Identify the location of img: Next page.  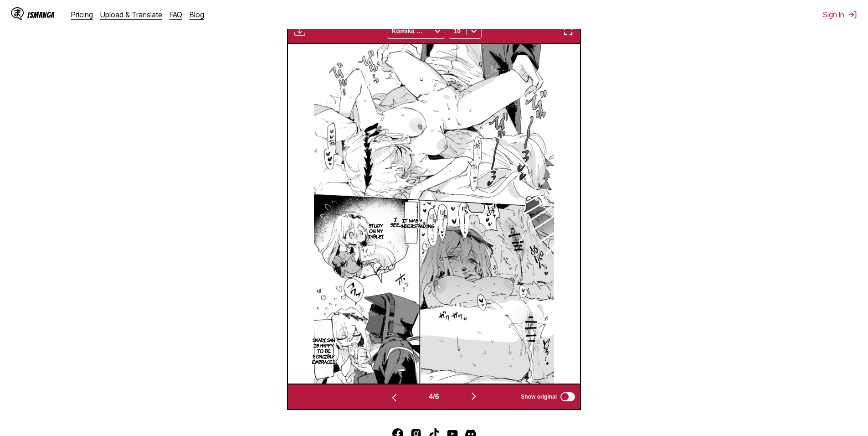
(474, 396).